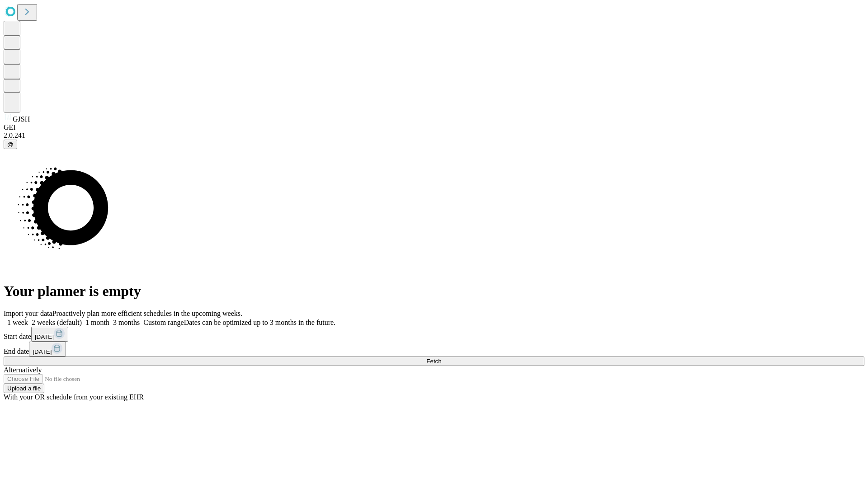 The width and height of the screenshot is (868, 488). What do you see at coordinates (147, 313) in the screenshot?
I see `span: Proactively plan more efficient schedules in the upcoming weeks.` at bounding box center [147, 313].